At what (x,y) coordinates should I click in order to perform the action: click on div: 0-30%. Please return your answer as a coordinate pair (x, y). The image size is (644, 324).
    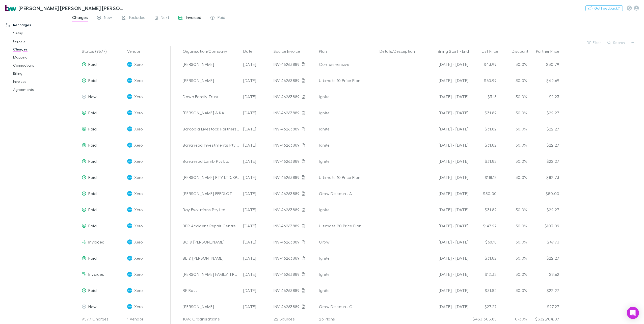
    Looking at the image, I should click on (514, 319).